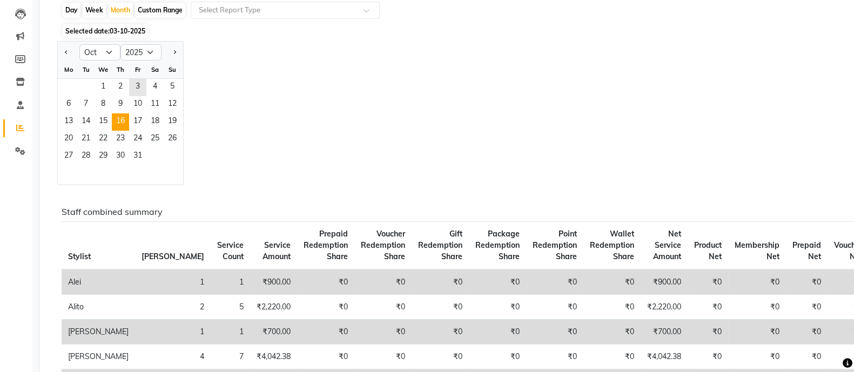 The height and width of the screenshot is (372, 854). What do you see at coordinates (103, 122) in the screenshot?
I see `span: 15` at bounding box center [103, 122].